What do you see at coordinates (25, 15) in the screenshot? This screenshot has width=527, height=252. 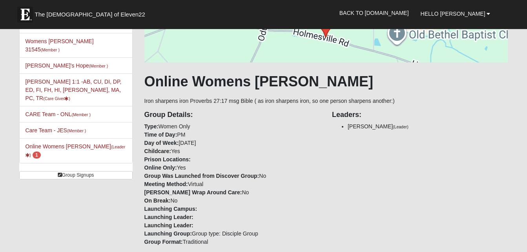 I see `img: Eleven22 logo` at bounding box center [25, 15].